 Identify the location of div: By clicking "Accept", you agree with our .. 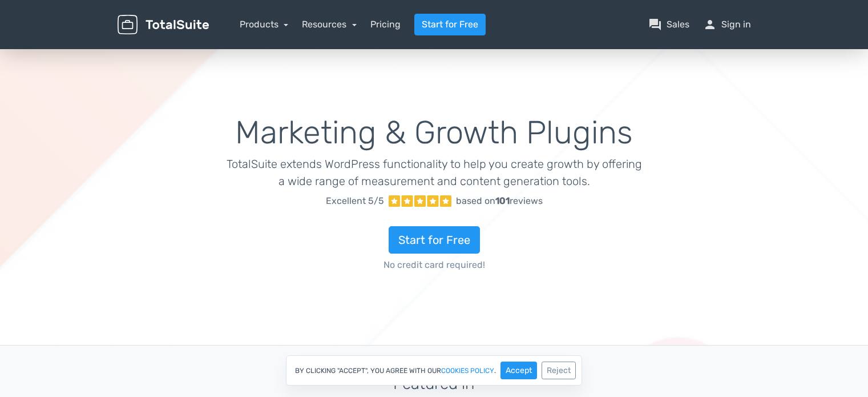
(434, 370).